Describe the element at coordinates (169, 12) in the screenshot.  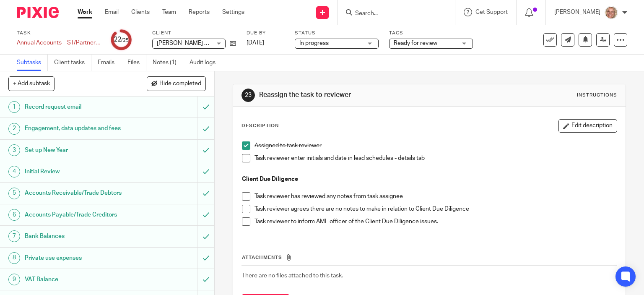
I see `a: Team` at that location.